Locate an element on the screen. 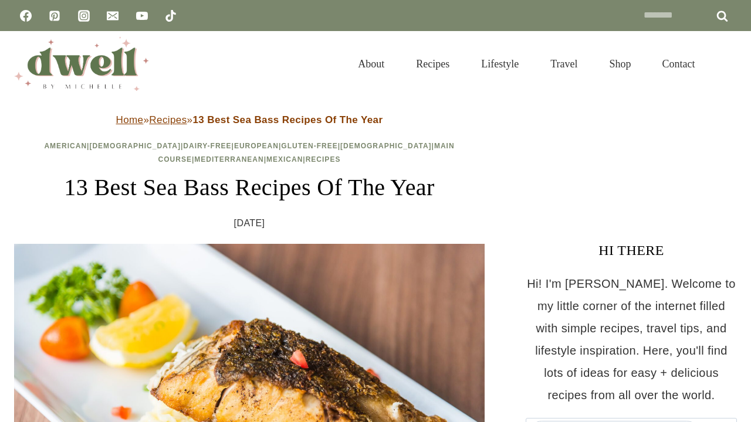 This screenshot has width=751, height=422. a: American is located at coordinates (65, 146).